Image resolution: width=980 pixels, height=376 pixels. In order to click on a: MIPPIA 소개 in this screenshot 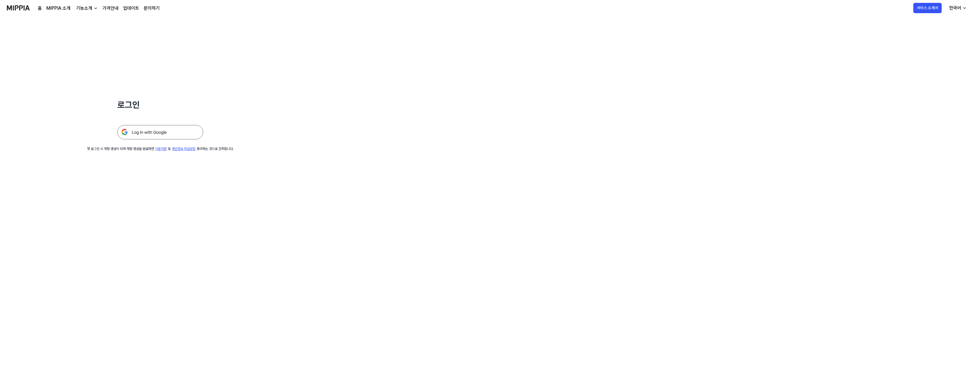, I will do `click(58, 8)`.